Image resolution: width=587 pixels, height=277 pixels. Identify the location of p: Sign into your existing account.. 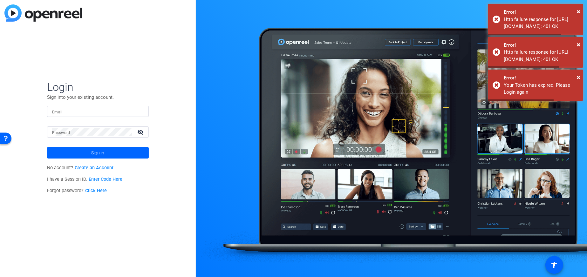
(98, 97).